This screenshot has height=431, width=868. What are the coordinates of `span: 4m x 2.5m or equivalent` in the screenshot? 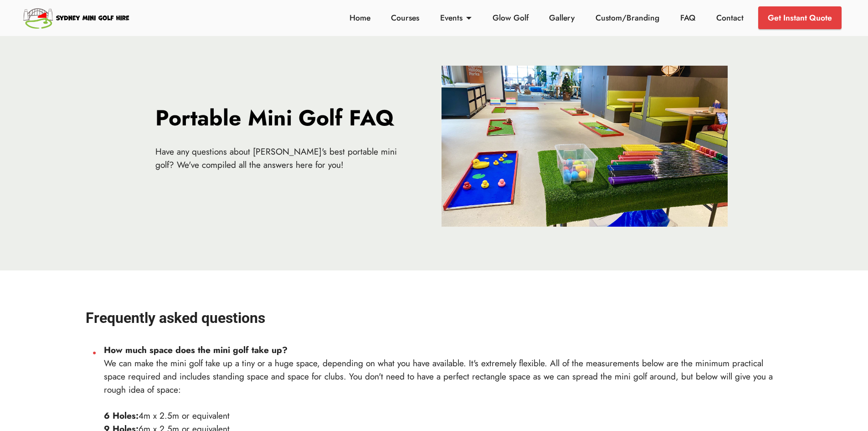 It's located at (167, 415).